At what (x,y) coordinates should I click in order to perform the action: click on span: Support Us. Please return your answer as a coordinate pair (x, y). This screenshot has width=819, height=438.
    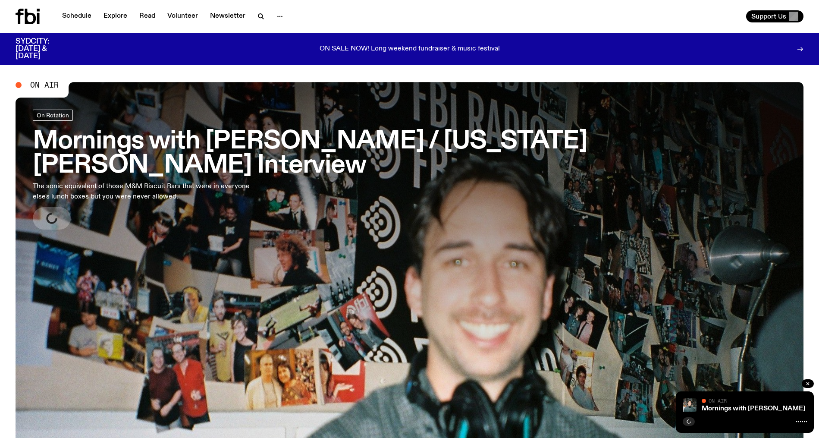
    Looking at the image, I should click on (768, 16).